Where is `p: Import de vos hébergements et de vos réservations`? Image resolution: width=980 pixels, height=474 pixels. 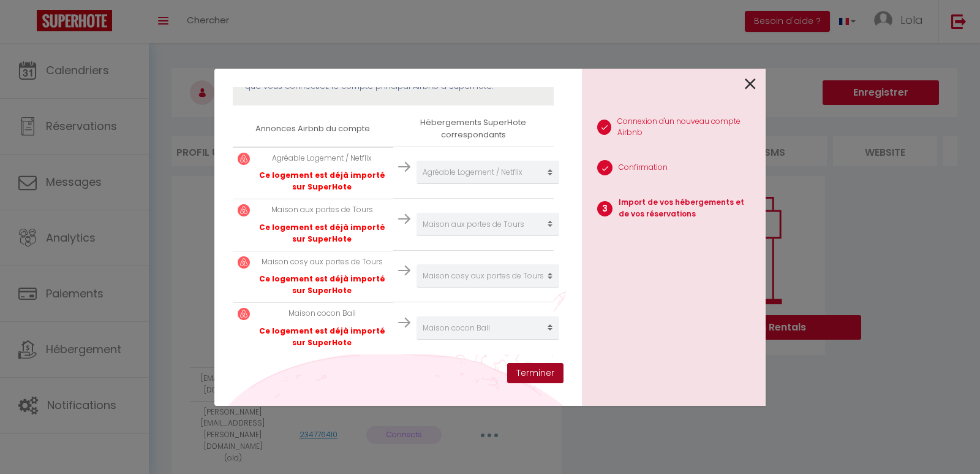
p: Import de vos hébergements et de vos réservations is located at coordinates (688, 208).